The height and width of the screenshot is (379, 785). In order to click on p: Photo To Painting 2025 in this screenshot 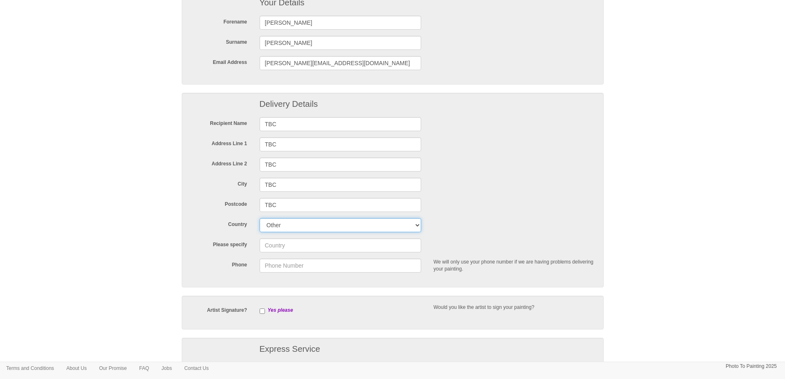, I will do `click(751, 366)`.